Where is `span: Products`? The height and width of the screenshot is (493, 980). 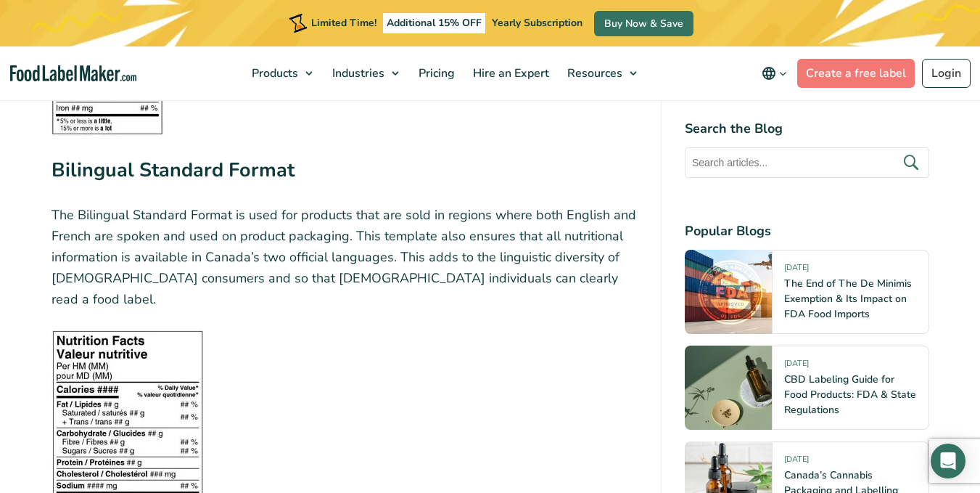
span: Products is located at coordinates (273, 73).